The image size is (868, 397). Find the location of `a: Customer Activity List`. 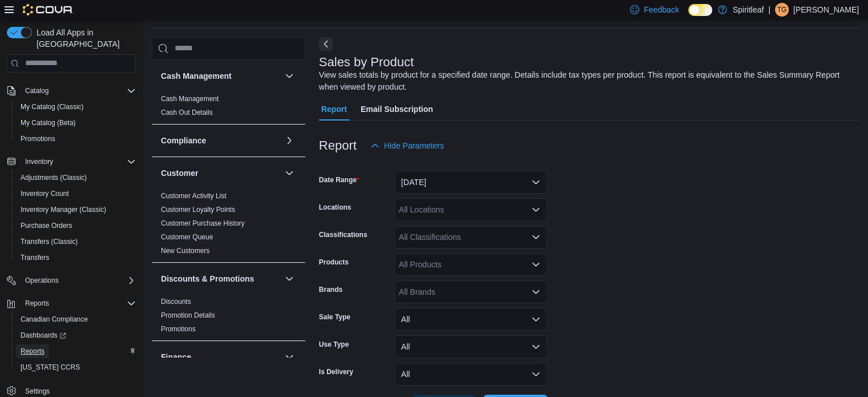

a: Customer Activity List is located at coordinates (194, 196).